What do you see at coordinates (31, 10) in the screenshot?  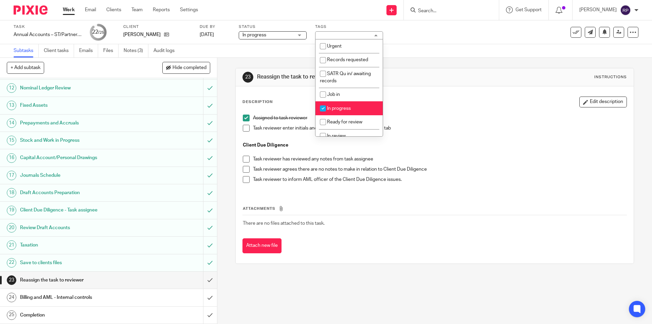 I see `img: Pixie` at bounding box center [31, 10].